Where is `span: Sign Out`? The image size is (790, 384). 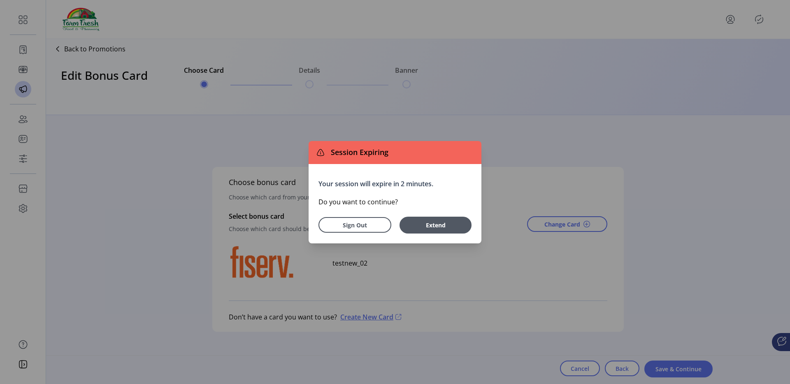 span: Sign Out is located at coordinates (355, 225).